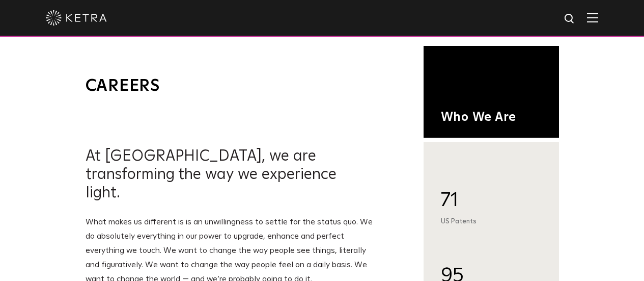 The height and width of the screenshot is (281, 644). I want to click on img: search icon, so click(569, 19).